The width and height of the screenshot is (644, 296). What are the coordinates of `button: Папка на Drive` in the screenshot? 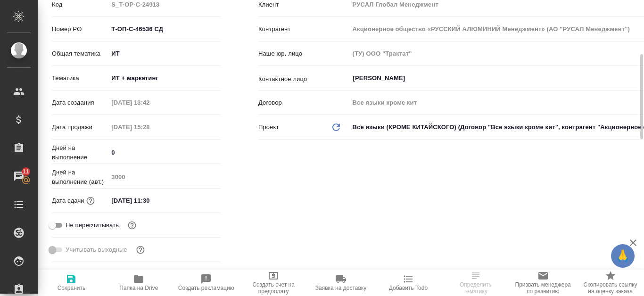 It's located at (139, 283).